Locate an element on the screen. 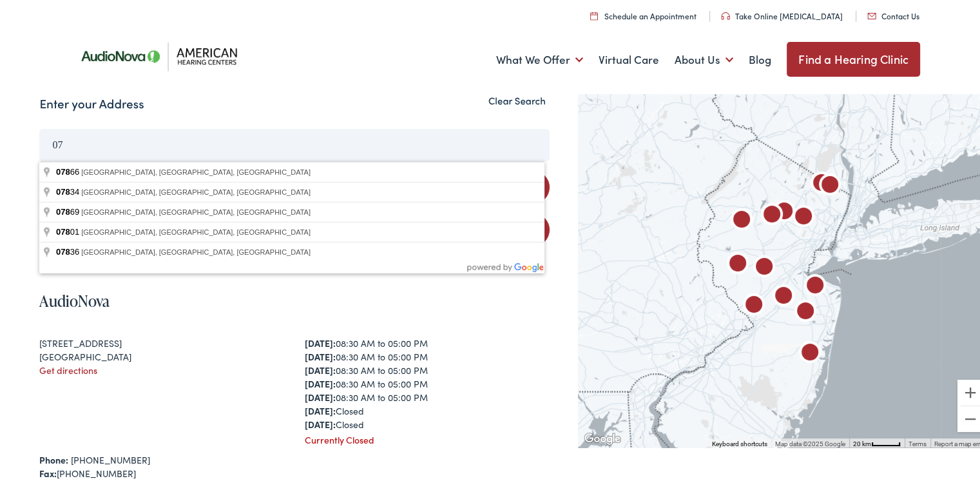 This screenshot has width=980, height=481. span: 20 km is located at coordinates (862, 440).